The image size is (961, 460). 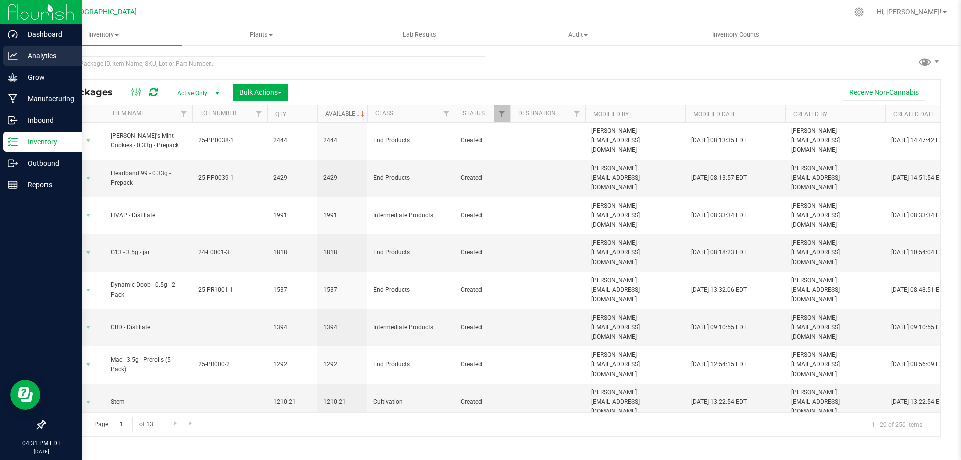 What do you see at coordinates (292, 365) in the screenshot?
I see `span: 1292` at bounding box center [292, 365].